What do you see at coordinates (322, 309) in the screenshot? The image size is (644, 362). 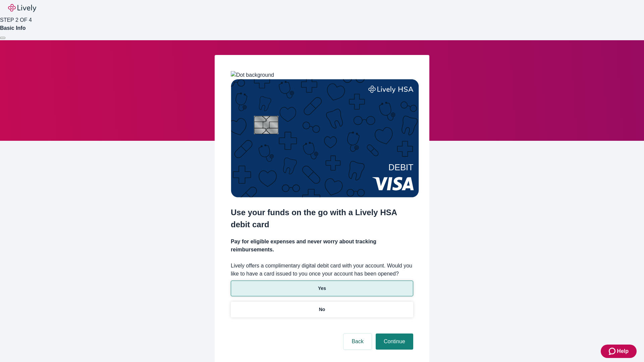 I see `p: No` at bounding box center [322, 309].